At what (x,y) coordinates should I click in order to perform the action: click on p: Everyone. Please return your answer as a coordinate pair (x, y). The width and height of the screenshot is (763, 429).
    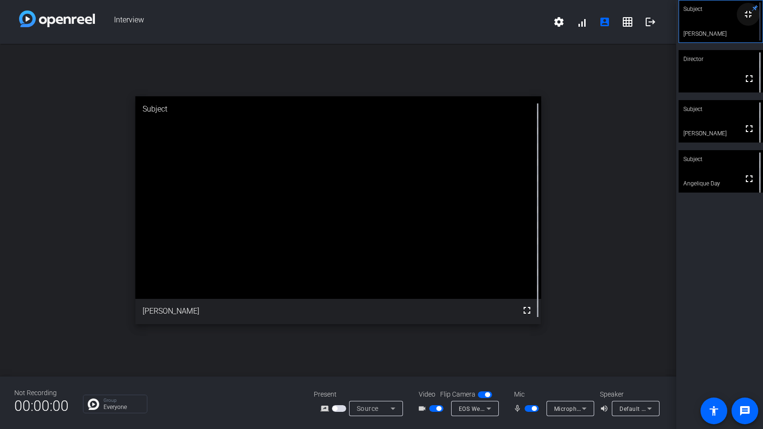
    Looking at the image, I should click on (123, 407).